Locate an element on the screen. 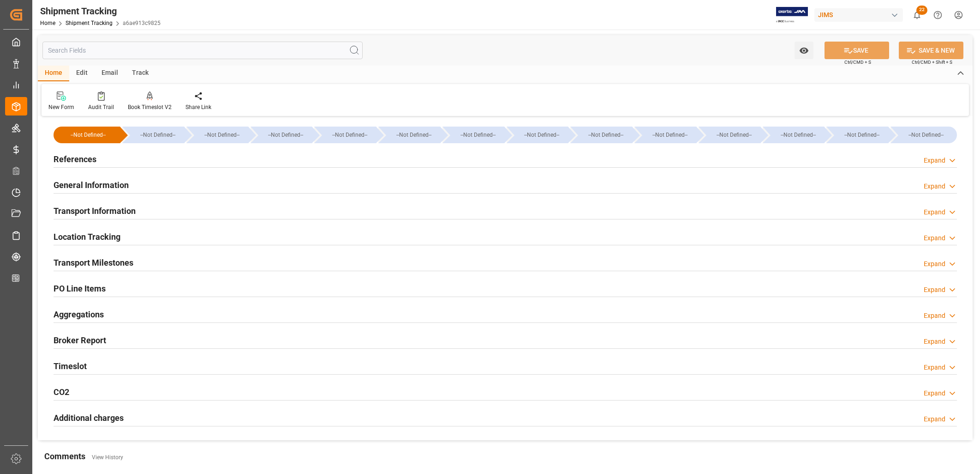 The image size is (980, 474). h2: References is located at coordinates (75, 159).